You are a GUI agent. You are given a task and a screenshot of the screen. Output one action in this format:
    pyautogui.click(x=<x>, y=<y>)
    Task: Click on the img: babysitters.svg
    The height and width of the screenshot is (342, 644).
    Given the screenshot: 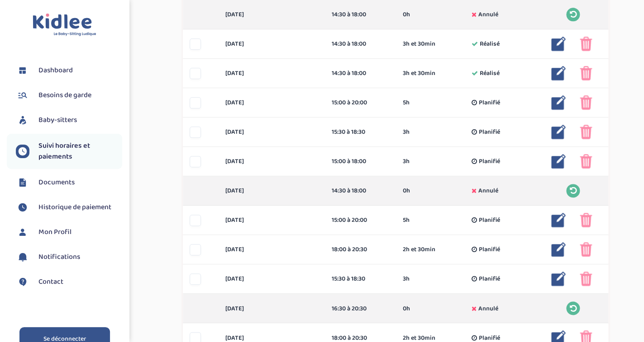 What is the action you would take?
    pyautogui.click(x=23, y=120)
    